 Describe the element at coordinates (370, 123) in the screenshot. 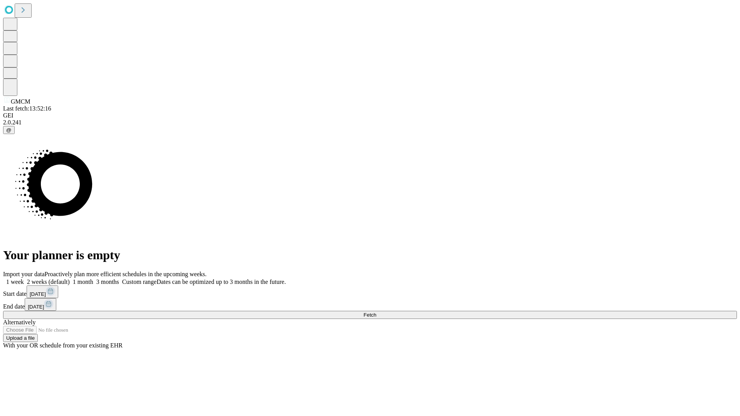

I see `div: 2.0.241` at that location.